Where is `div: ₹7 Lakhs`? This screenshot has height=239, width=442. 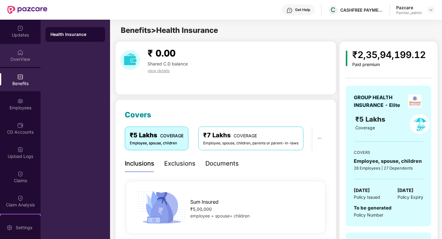 div: ₹7 Lakhs is located at coordinates (251, 135).